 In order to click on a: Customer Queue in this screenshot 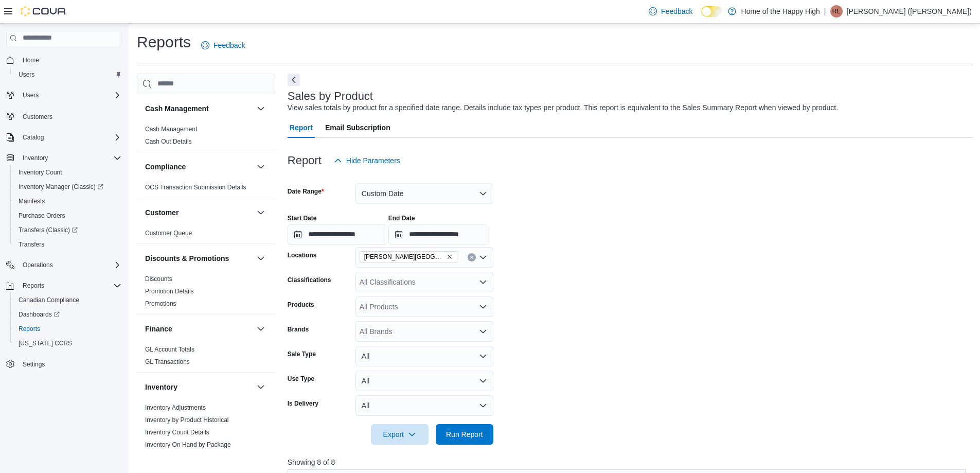, I will do `click(168, 233)`.